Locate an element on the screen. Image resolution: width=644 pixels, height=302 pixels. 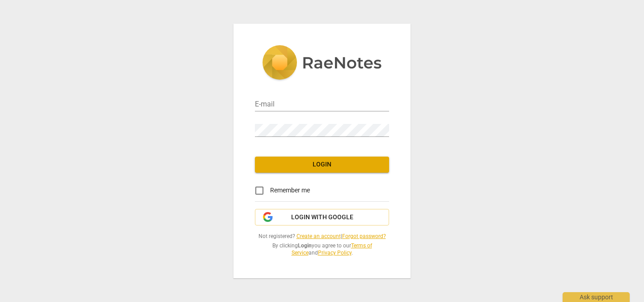
a: Forgot password? is located at coordinates (364, 236).